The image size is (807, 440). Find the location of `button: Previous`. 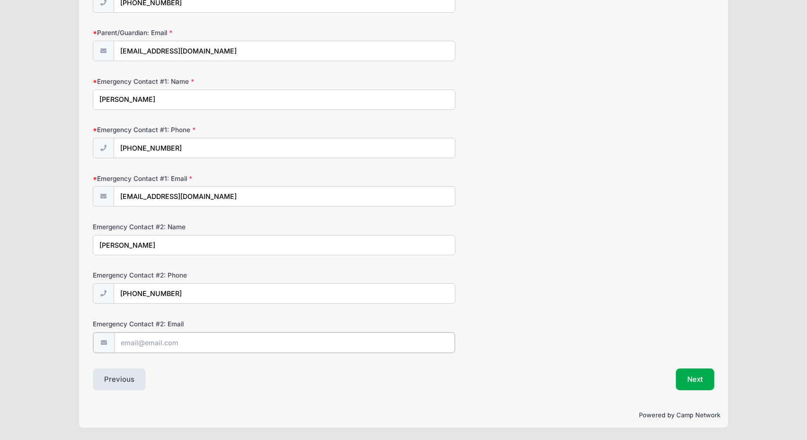

button: Previous is located at coordinates (119, 379).